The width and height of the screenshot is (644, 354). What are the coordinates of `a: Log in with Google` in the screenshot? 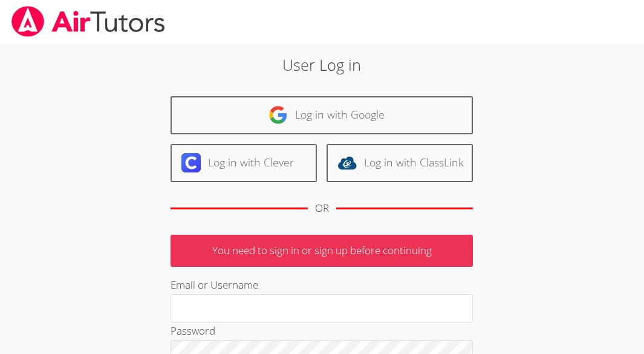 It's located at (322, 115).